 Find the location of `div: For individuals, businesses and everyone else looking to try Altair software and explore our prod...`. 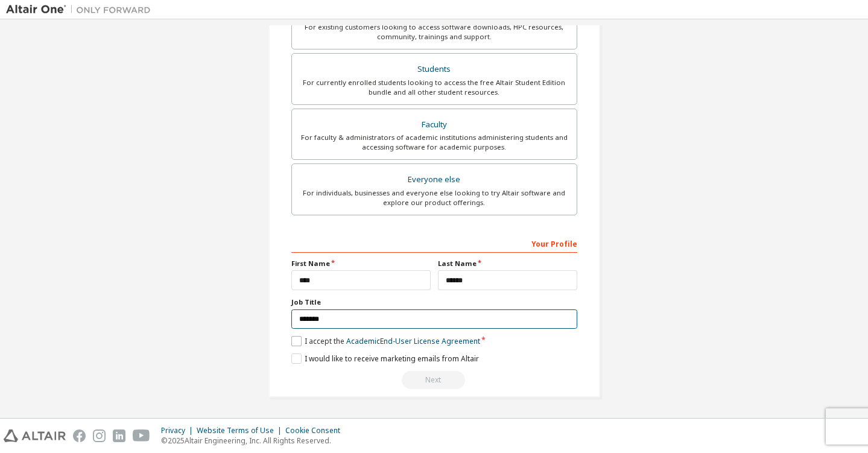

div: For individuals, businesses and everyone else looking to try Altair software and explore our prod... is located at coordinates (435, 198).